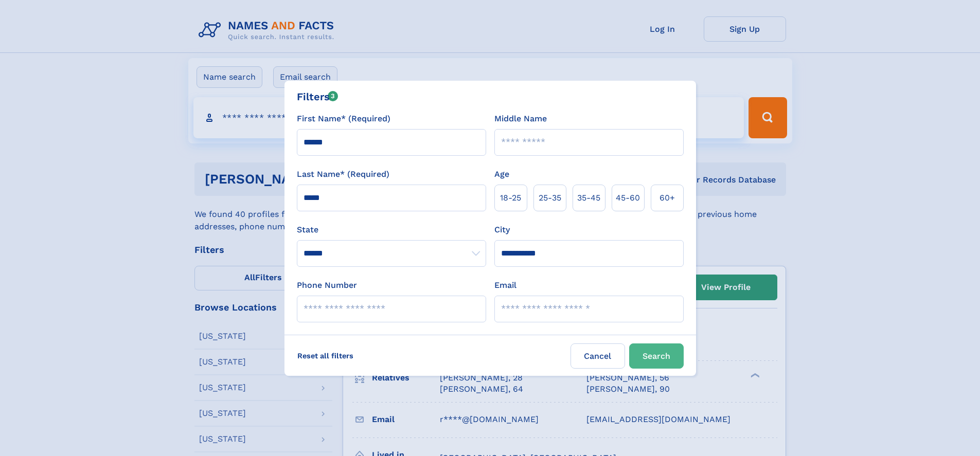 The image size is (980, 456). I want to click on span: 25‑35, so click(550, 198).